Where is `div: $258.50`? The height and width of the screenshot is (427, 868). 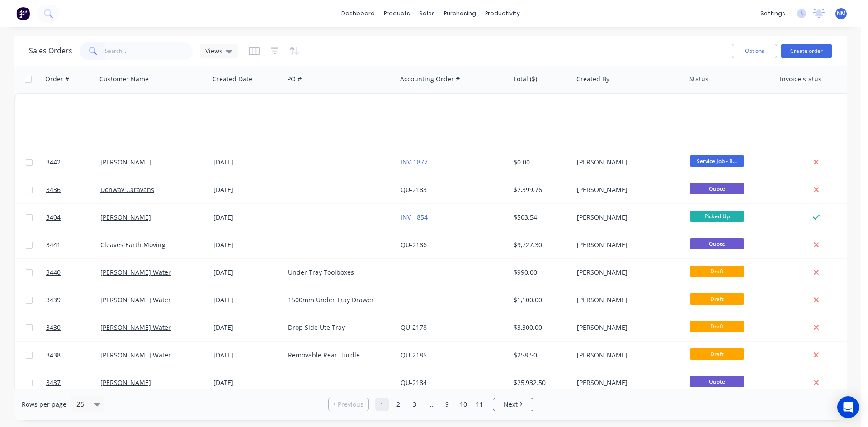 div: $258.50 is located at coordinates (540, 355).